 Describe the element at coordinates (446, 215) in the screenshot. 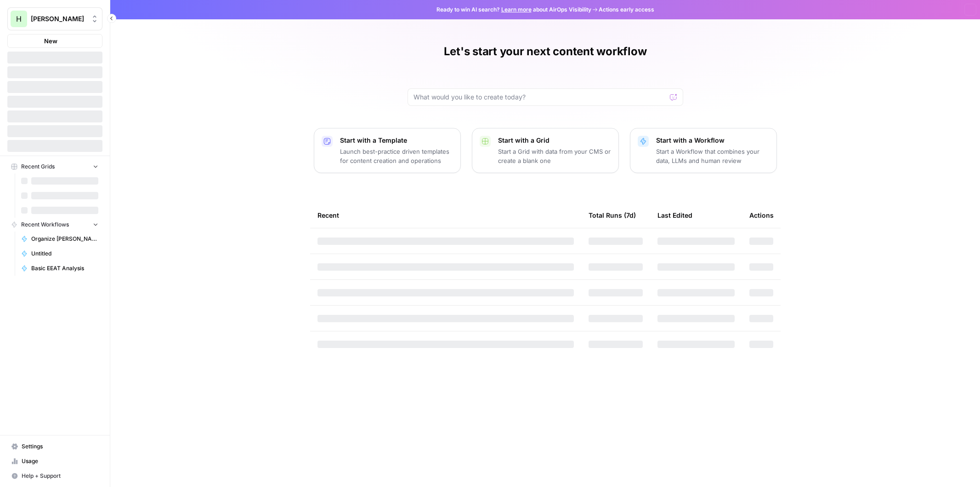

I see `div: Recent` at that location.